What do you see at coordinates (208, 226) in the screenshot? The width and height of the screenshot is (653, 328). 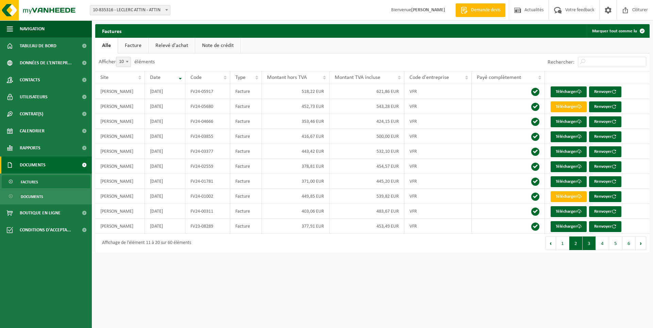 I see `td: FV23-08289` at bounding box center [208, 226].